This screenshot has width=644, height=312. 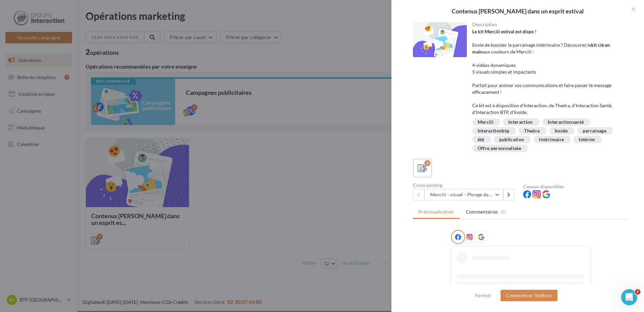 I want to click on div: 9, so click(x=427, y=163).